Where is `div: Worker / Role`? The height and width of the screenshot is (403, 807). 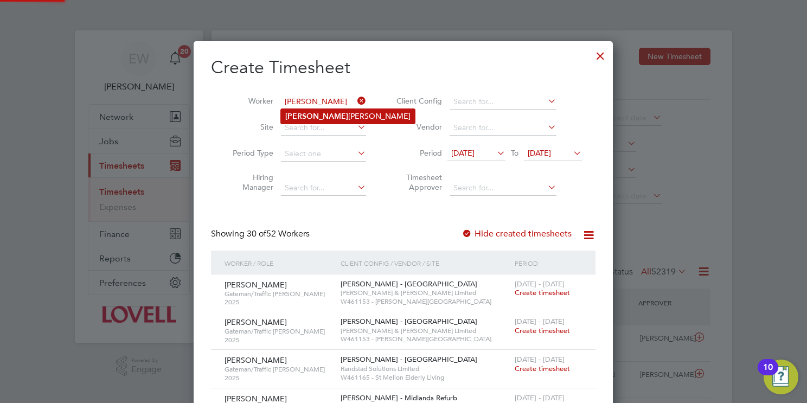
div: Worker / Role is located at coordinates (280, 263).